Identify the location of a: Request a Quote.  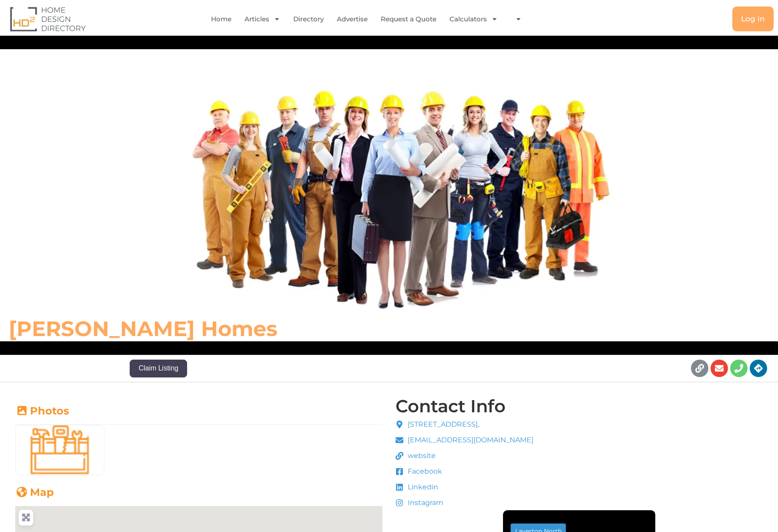
(409, 19).